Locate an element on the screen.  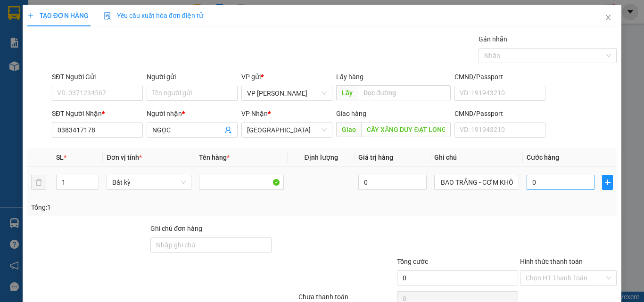
span: Yêu cầu xuất hóa đơn điện tử is located at coordinates (154, 16).